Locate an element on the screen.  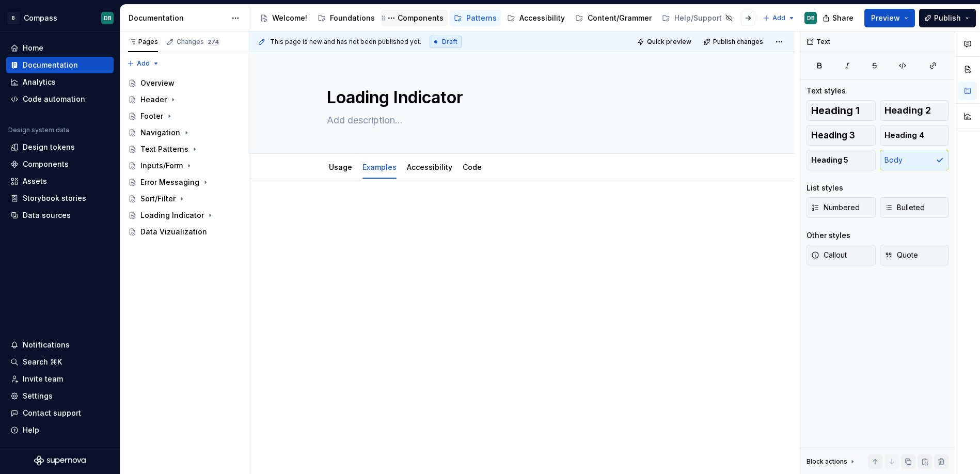
div: Code automation is located at coordinates (54, 99).